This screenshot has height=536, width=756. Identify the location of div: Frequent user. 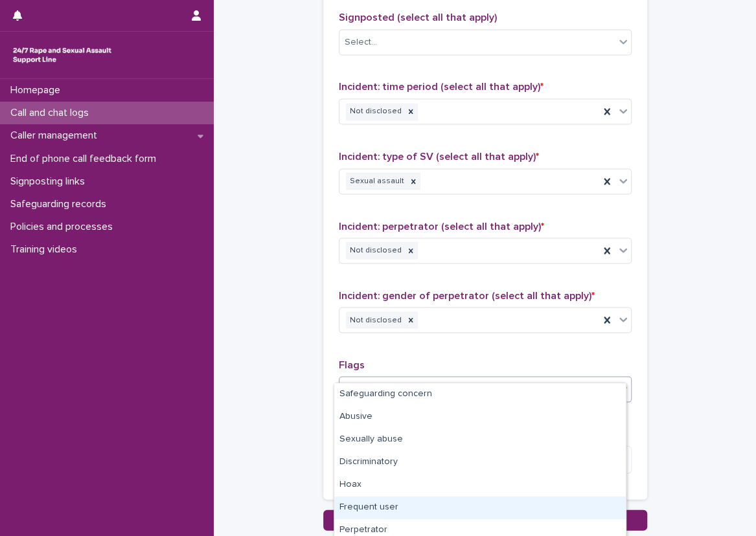
(480, 508).